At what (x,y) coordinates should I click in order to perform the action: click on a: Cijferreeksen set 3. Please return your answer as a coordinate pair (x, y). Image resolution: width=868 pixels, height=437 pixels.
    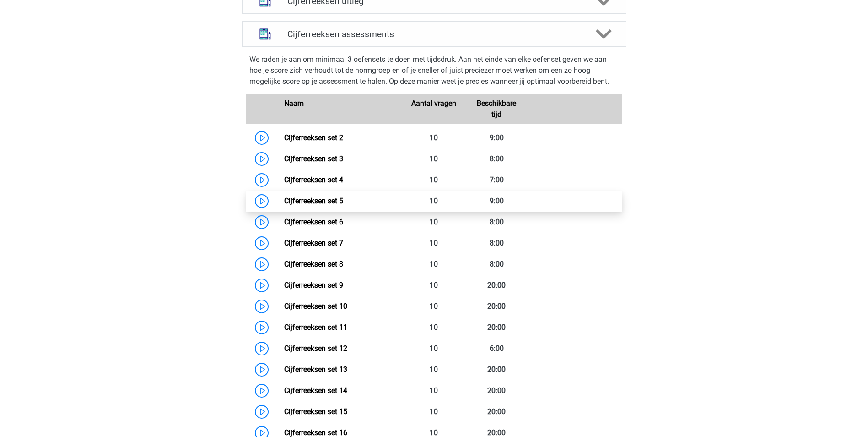
    Looking at the image, I should click on (314, 159).